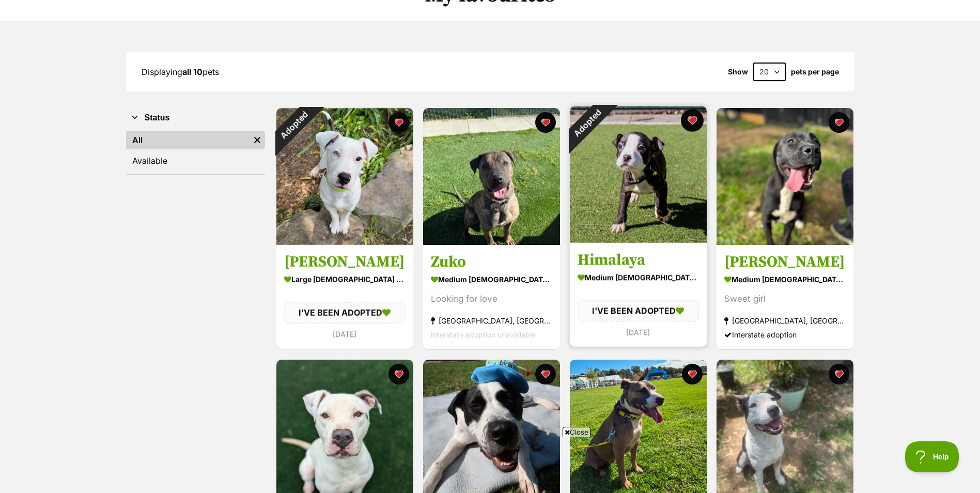  What do you see at coordinates (785, 335) in the screenshot?
I see `div: Interstate adoption` at bounding box center [785, 335].